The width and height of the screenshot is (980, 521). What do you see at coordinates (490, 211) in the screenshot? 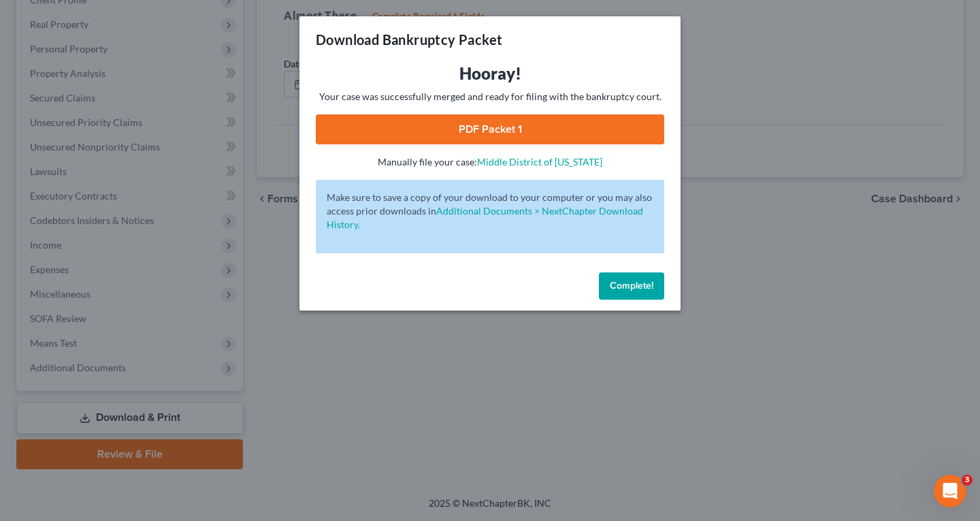
I see `p: Make sure to save a copy of your download to your computer or you may also access prior downloads in` at bounding box center [490, 211].